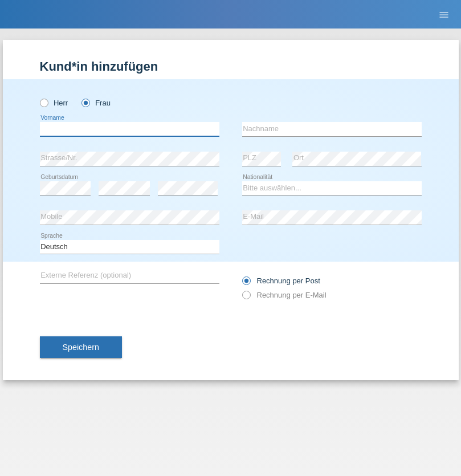 The width and height of the screenshot is (461, 476). Describe the element at coordinates (230, 66) in the screenshot. I see `h1: Kund*in hinzufügen` at that location.